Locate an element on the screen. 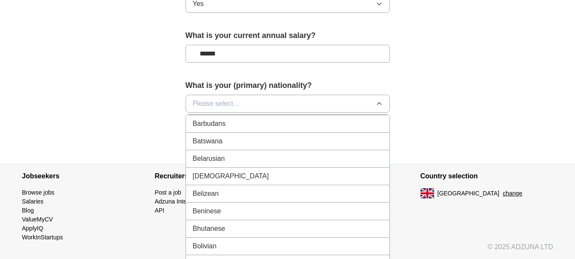  img: UK flag is located at coordinates (428, 193).